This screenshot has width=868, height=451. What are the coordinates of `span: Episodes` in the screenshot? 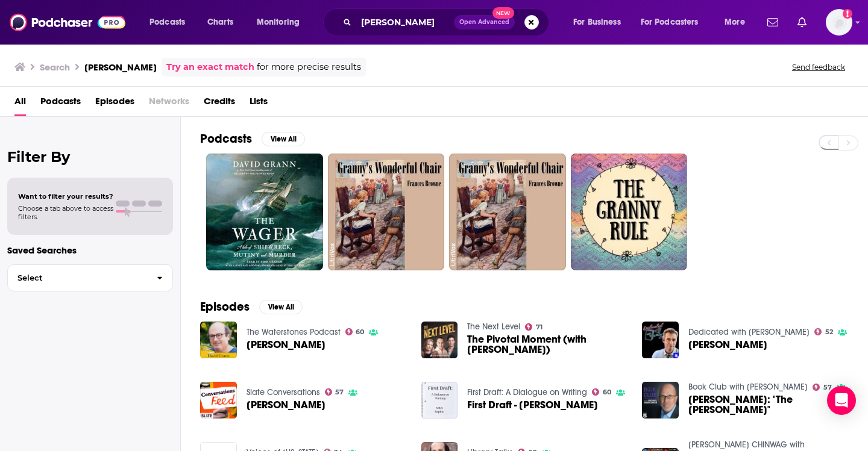 It's located at (114, 104).